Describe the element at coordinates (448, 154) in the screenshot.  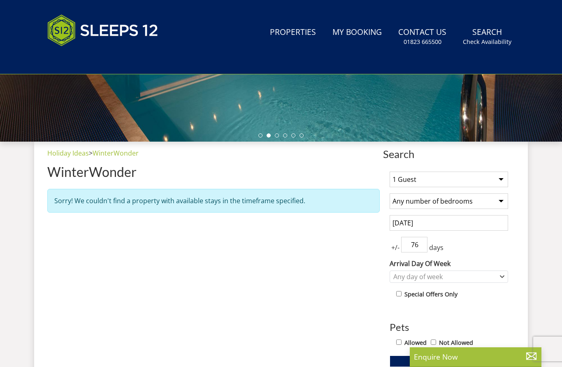
I see `span: Search` at that location.